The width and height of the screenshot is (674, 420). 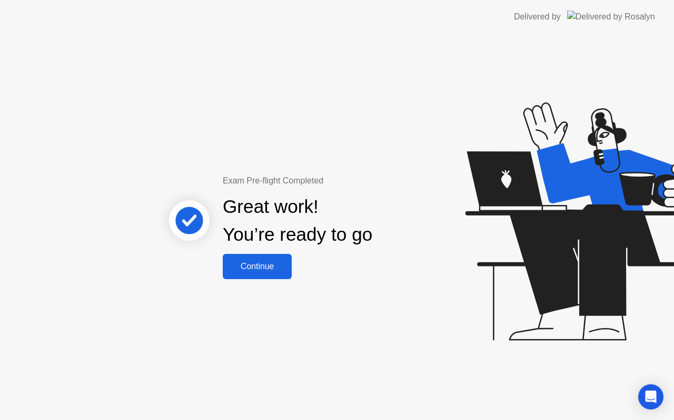 What do you see at coordinates (610, 16) in the screenshot?
I see `img: Delivered by Rosalyn` at bounding box center [610, 16].